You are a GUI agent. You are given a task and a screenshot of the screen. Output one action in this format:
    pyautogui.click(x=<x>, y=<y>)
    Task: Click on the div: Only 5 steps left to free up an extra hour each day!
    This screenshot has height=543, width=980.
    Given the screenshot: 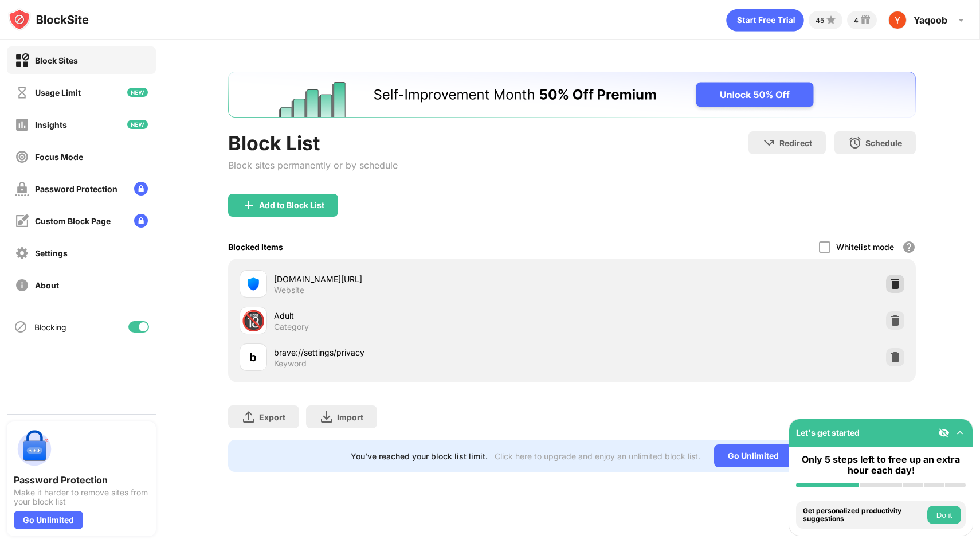 What is the action you would take?
    pyautogui.click(x=881, y=465)
    